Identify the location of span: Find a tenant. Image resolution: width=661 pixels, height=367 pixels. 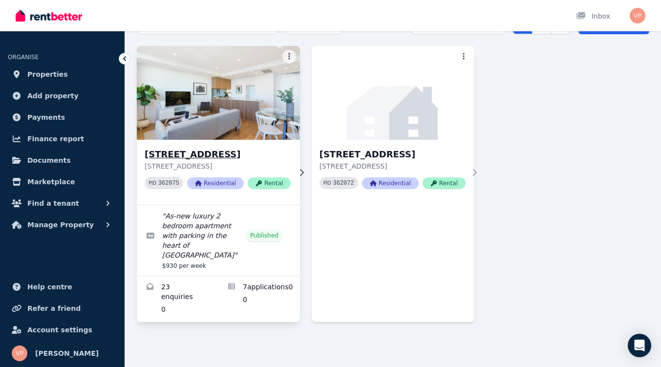
(53, 203).